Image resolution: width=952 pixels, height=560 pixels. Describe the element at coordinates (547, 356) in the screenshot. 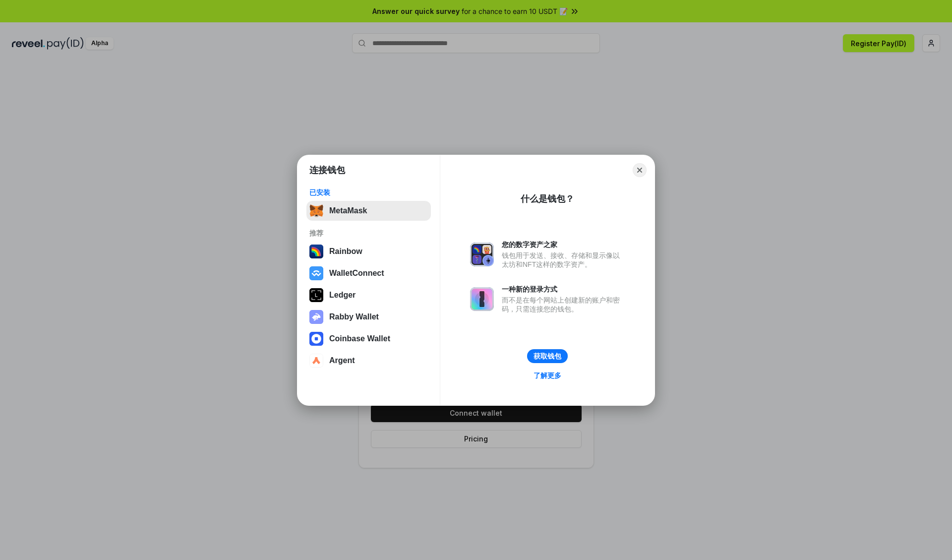

I see `div: 获取钱包` at that location.